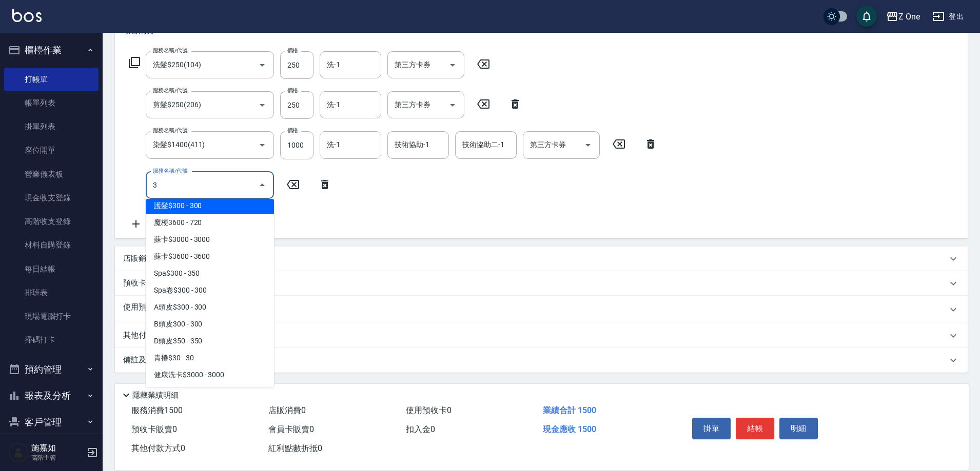 The width and height of the screenshot is (980, 471). Describe the element at coordinates (210, 206) in the screenshot. I see `span: 護髮$300 - 300` at that location.